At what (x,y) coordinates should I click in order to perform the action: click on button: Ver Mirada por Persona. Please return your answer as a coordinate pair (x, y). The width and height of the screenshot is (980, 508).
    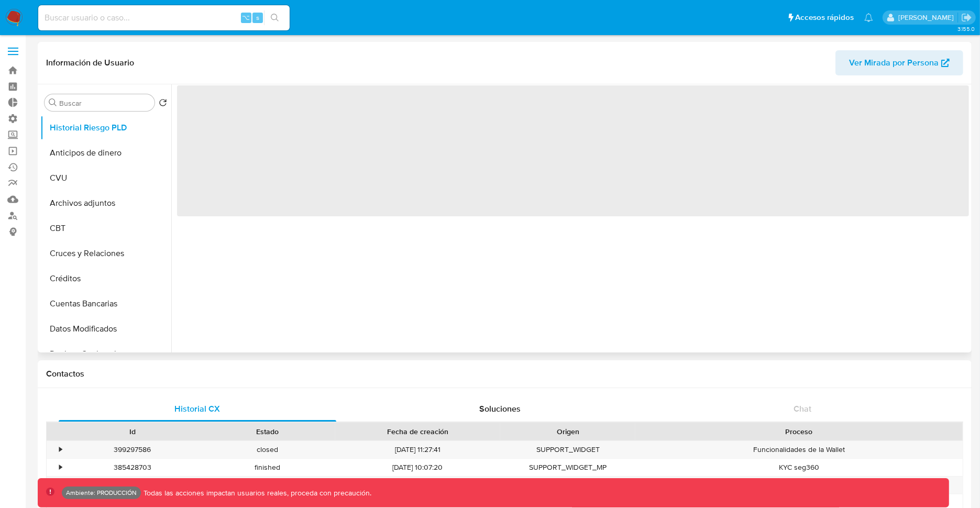
    Looking at the image, I should click on (899, 63).